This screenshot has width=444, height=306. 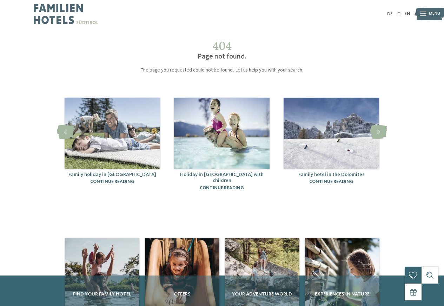 I want to click on span: Your adventure world, so click(x=262, y=295).